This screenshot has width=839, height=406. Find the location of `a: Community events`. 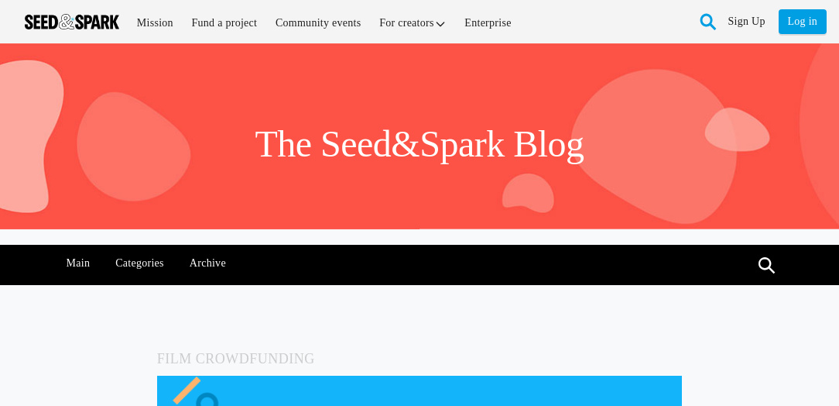

a: Community events is located at coordinates (318, 22).